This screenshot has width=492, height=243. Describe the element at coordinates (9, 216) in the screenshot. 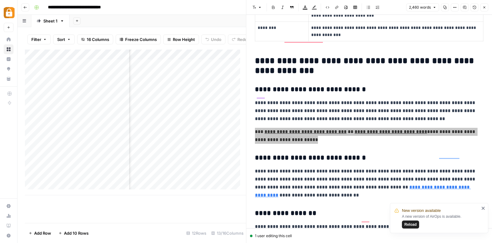

I see `a: Usage` at that location.